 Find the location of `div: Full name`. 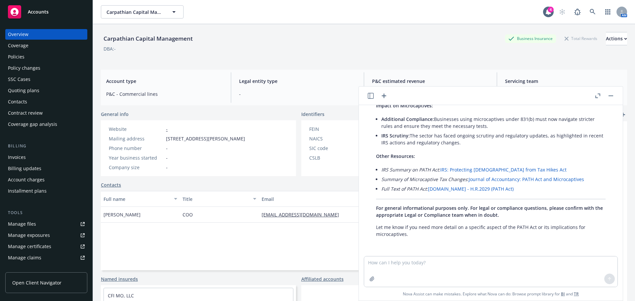

div: Full name is located at coordinates (136, 199).